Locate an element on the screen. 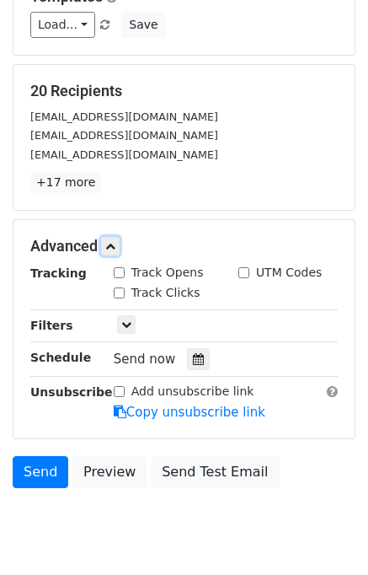 The height and width of the screenshot is (575, 368). a: Load... is located at coordinates (62, 24).